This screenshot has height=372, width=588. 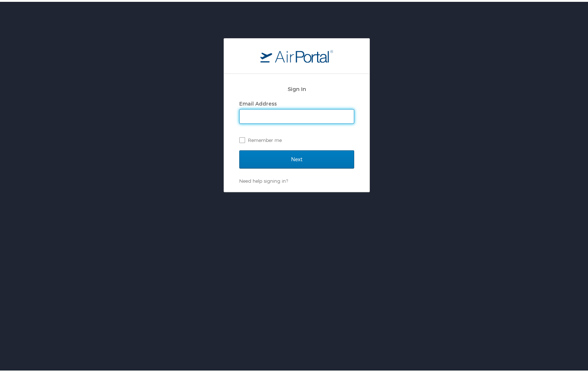 I want to click on a: Need help signing in?, so click(x=264, y=179).